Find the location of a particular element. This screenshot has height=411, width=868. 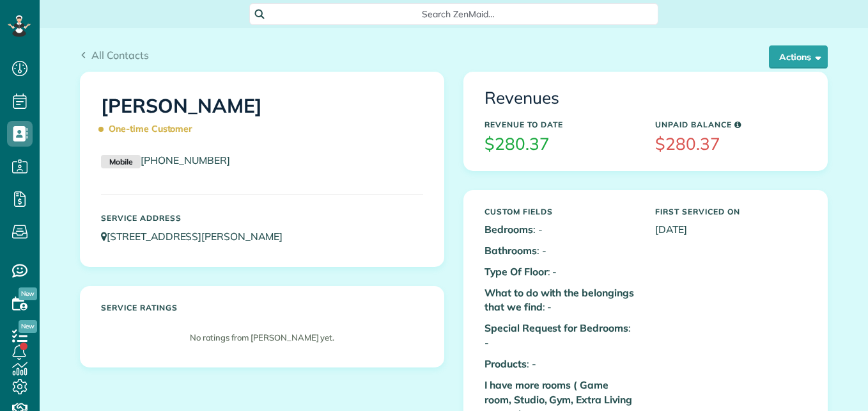

b: Type Of Floor is located at coordinates (516, 272).